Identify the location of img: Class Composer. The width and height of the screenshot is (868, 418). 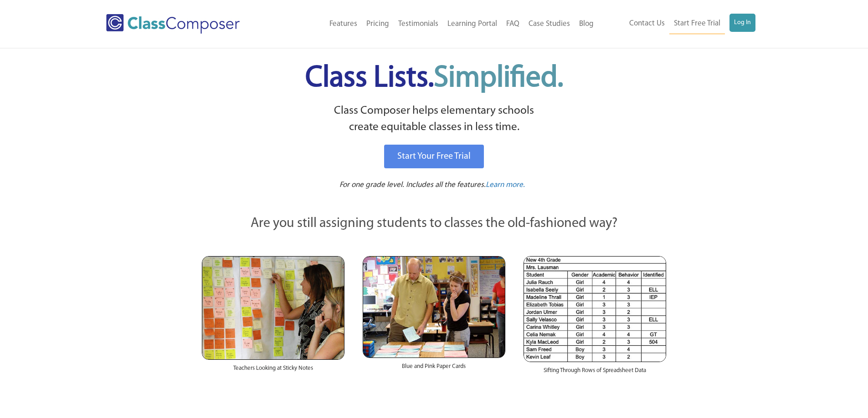
(172, 24).